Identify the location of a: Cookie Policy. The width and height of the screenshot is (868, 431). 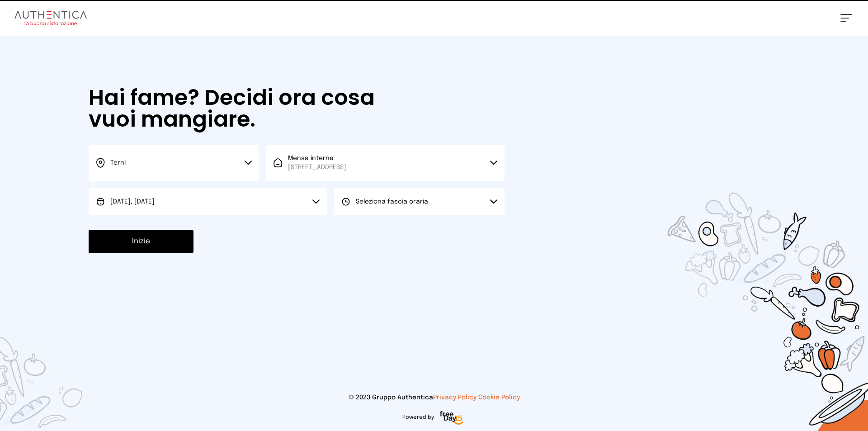
(499, 398).